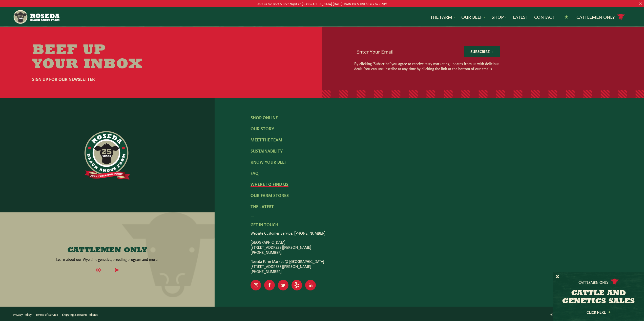 The width and height of the screenshot is (644, 321). Describe the element at coordinates (601, 17) in the screenshot. I see `a: Cattlemen Only` at that location.